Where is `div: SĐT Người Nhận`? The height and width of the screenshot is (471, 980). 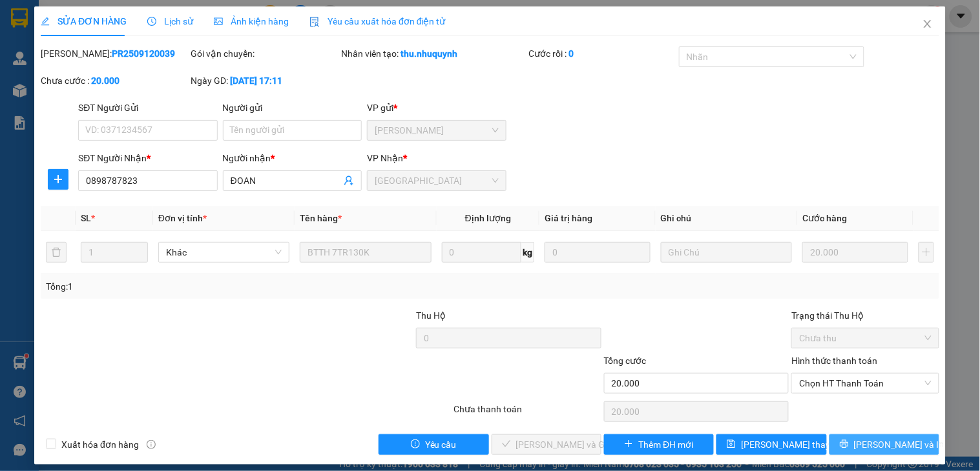
div: SĐT Người Nhận is located at coordinates (147, 158).